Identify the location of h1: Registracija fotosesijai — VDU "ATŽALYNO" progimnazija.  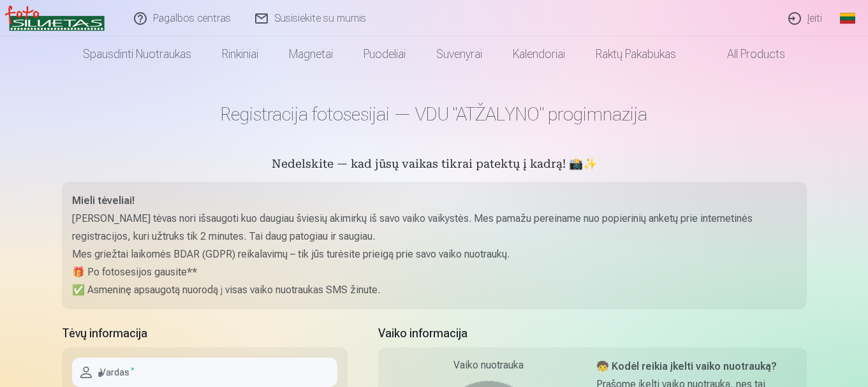
(434, 114).